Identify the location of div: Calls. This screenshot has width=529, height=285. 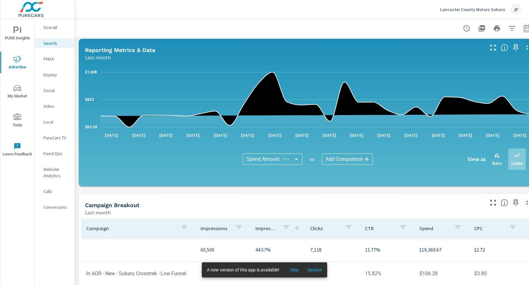
(55, 191).